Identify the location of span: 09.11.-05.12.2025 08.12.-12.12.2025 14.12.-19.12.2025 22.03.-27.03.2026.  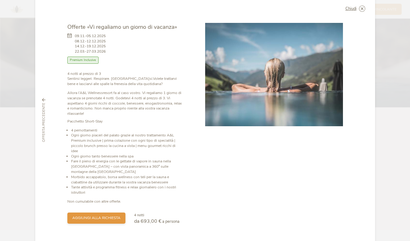
(90, 44).